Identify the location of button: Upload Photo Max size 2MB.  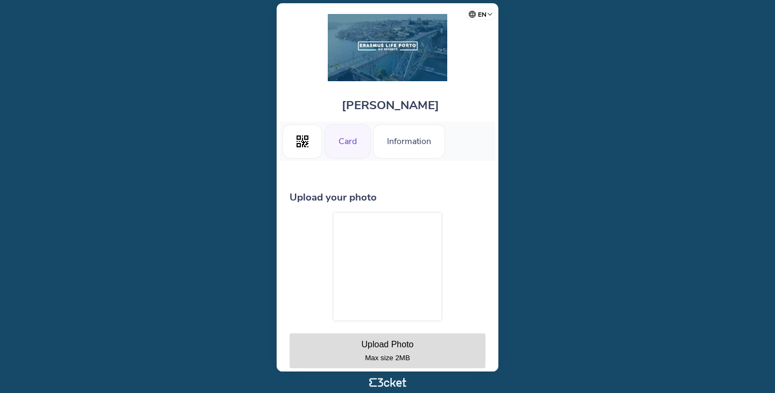
(387, 351).